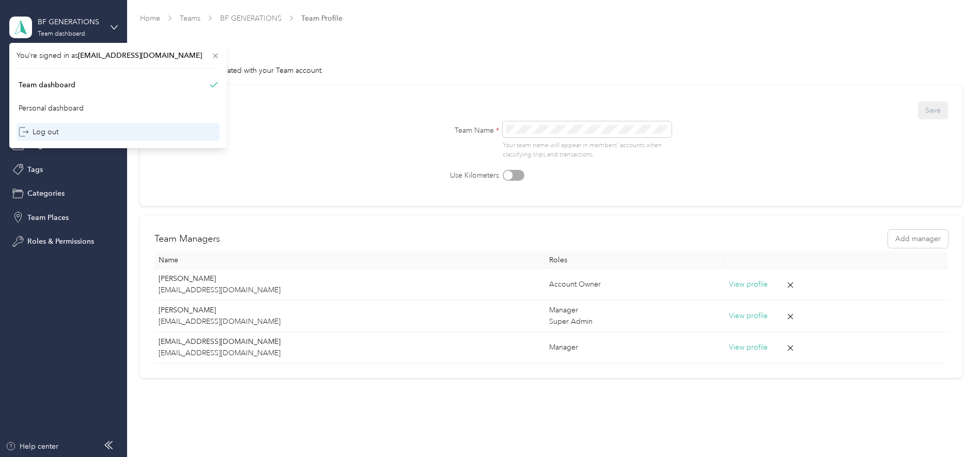  What do you see at coordinates (38, 132) in the screenshot?
I see `div: Log out` at bounding box center [38, 132].